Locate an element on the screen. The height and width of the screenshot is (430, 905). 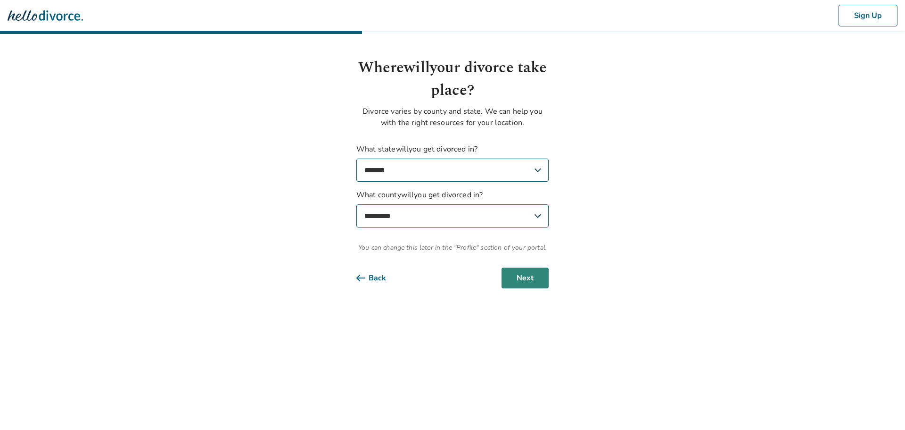
button: Next is located at coordinates (525, 278).